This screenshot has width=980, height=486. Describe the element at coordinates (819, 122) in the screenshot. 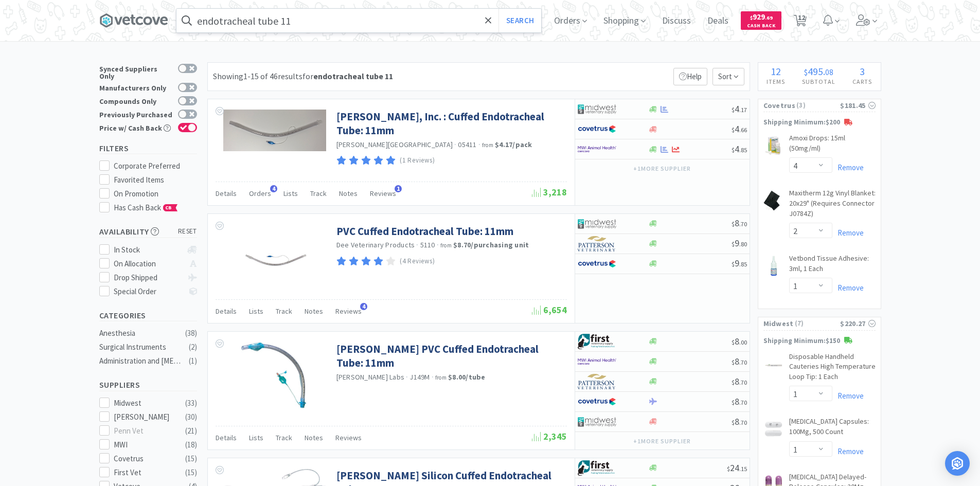

I see `p: Shipping Minimum: $200` at that location.